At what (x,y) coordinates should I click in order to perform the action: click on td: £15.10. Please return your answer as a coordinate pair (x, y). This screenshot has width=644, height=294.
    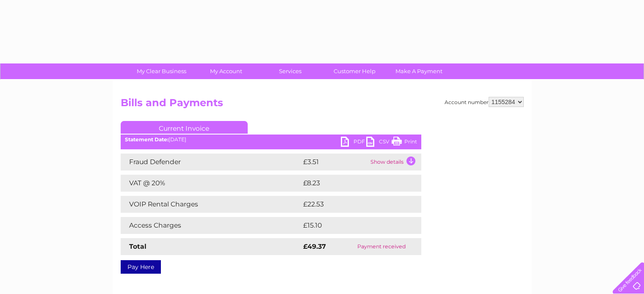
    Looking at the image, I should click on (351, 226).